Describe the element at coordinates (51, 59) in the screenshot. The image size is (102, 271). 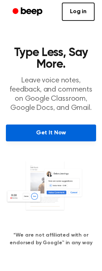
I see `h1: Type Less, Say More.` at that location.